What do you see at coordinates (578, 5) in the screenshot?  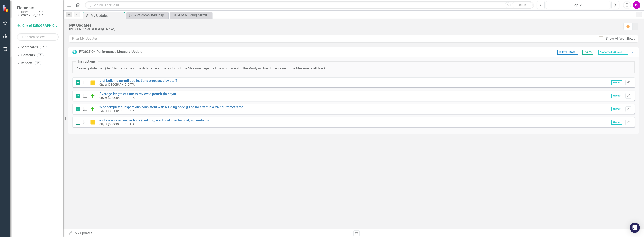 I see `div: Sep-25` at bounding box center [578, 5].